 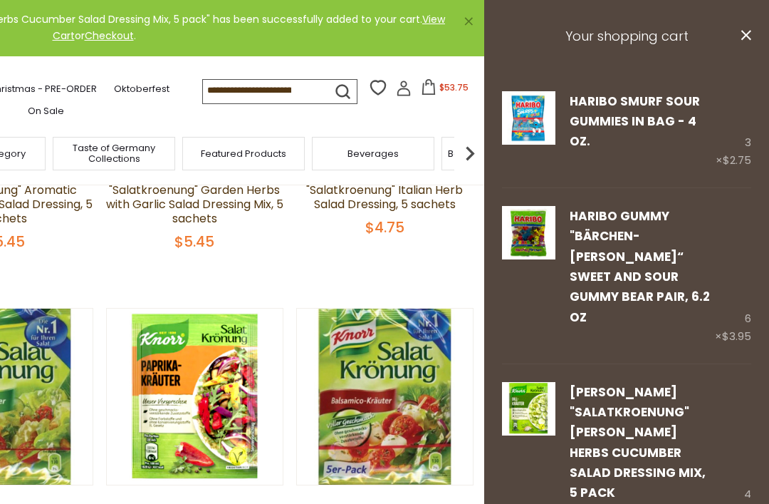 What do you see at coordinates (109, 36) in the screenshot?
I see `a: Checkout` at bounding box center [109, 36].